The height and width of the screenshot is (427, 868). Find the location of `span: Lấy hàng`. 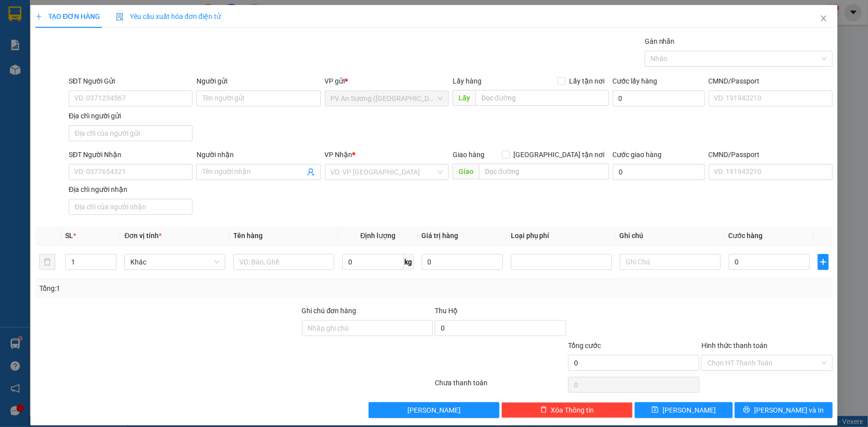

span: Lấy hàng is located at coordinates (467, 81).